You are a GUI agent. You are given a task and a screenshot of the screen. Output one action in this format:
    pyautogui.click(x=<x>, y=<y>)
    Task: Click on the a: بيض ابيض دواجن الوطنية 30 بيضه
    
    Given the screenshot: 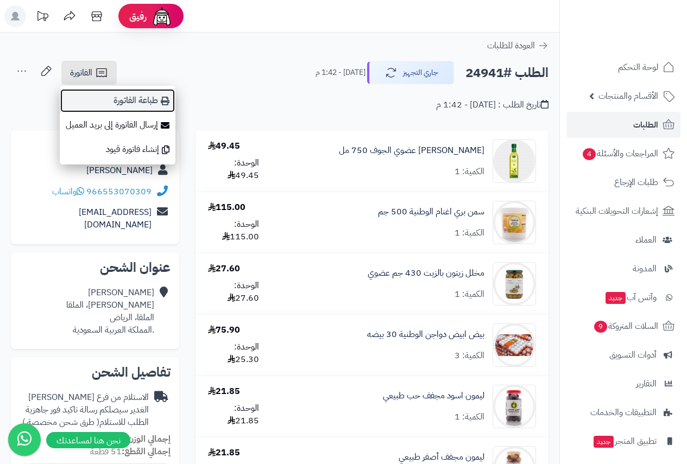 What is the action you would take?
    pyautogui.click(x=426, y=334)
    